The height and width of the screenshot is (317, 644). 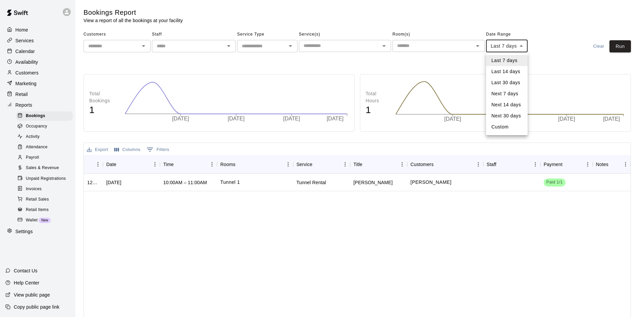 What do you see at coordinates (507, 116) in the screenshot?
I see `li: Next 30 days` at bounding box center [507, 116].